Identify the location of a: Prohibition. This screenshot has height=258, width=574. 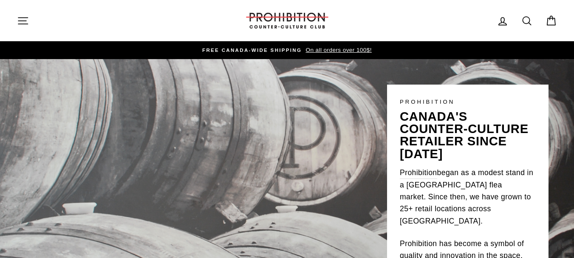
(419, 173).